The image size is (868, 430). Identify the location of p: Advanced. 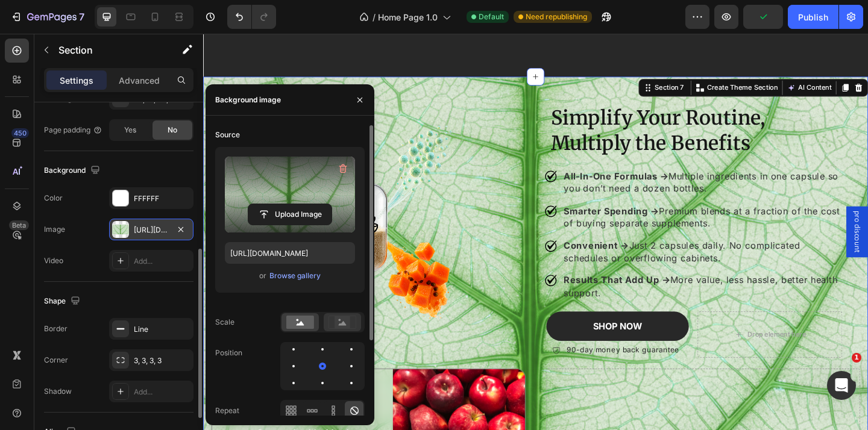
(139, 80).